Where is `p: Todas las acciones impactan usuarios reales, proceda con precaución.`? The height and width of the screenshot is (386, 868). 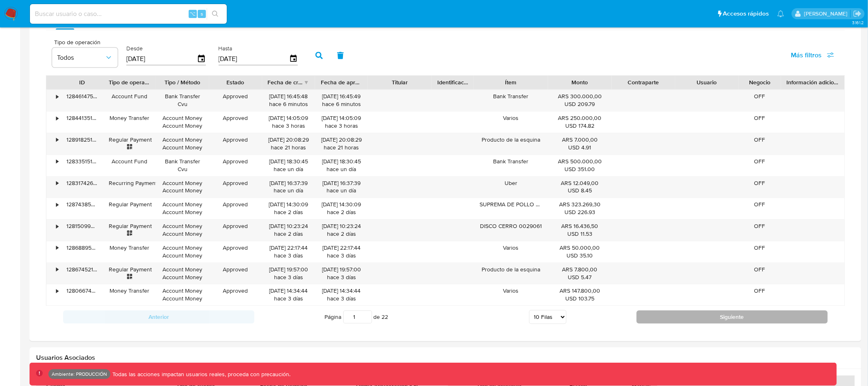
p: Todas las acciones impactan usuarios reales, proceda con precaución. is located at coordinates (201, 374).